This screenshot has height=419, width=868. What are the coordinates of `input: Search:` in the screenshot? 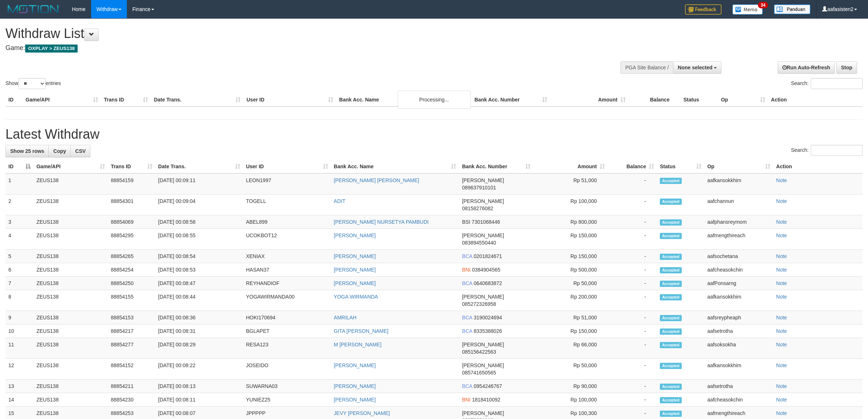 It's located at (837, 150).